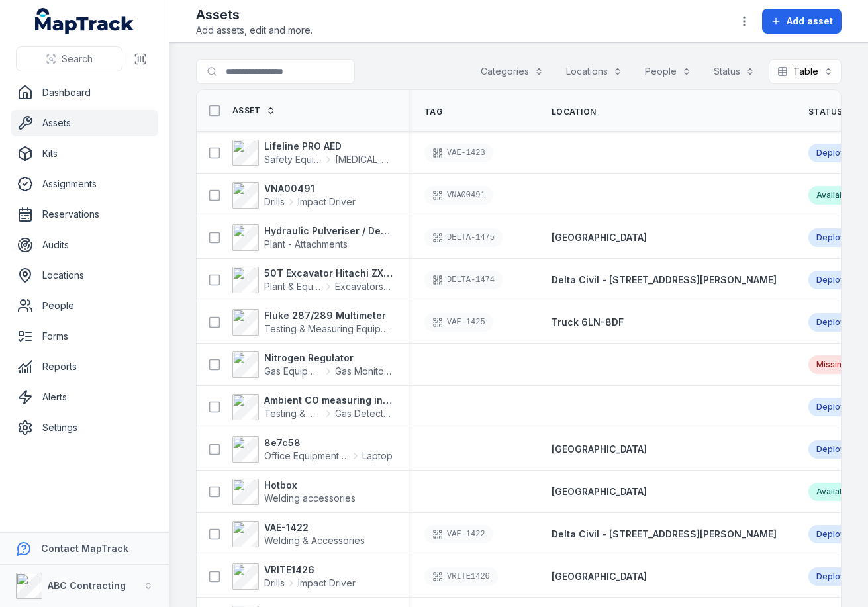 This screenshot has height=607, width=868. I want to click on span: Laptop, so click(377, 456).